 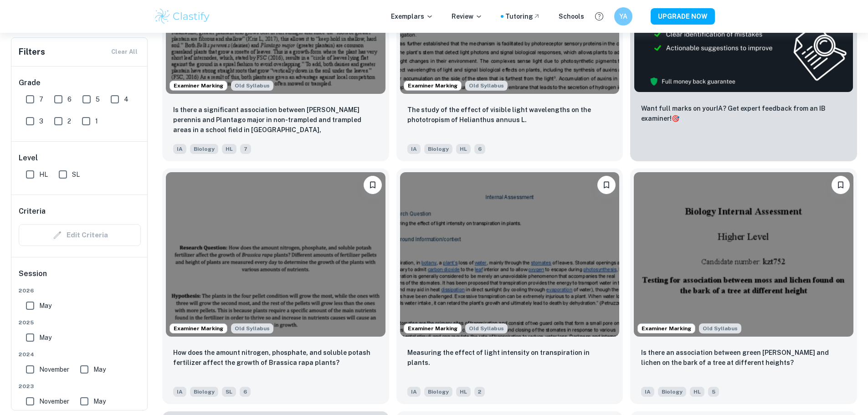 I want to click on img: Biology IA example thumbnail: How does the amount nitrogen, phosphate,, so click(x=275, y=254).